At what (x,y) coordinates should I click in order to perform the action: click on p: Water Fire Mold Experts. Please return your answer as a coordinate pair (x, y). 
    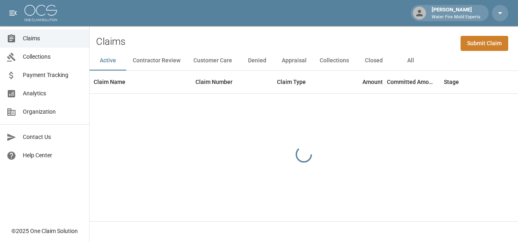
    Looking at the image, I should click on (456, 17).